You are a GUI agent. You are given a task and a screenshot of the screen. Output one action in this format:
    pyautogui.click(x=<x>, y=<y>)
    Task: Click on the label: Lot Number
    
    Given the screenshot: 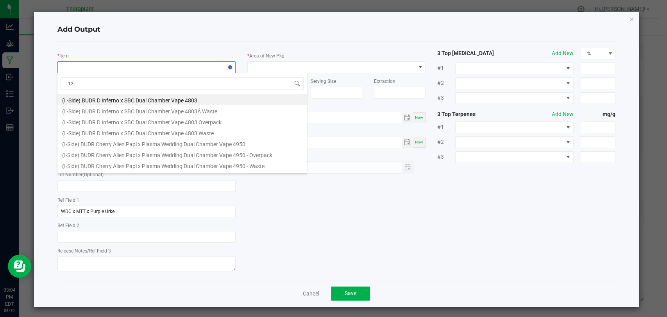 What is the action you would take?
    pyautogui.click(x=81, y=175)
    